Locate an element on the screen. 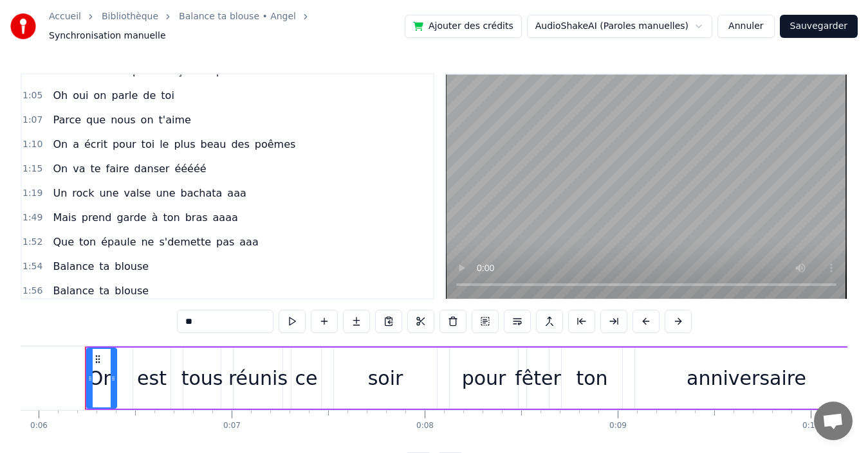 This screenshot has width=868, height=453. div: pour is located at coordinates (484, 378).